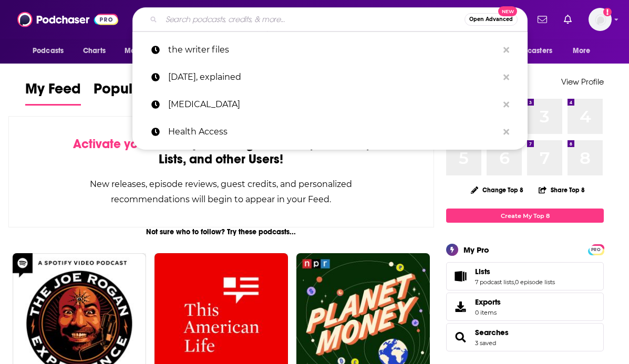 Image resolution: width=629 pixels, height=364 pixels. What do you see at coordinates (221, 232) in the screenshot?
I see `div: Not sure who to follow? Try these podcasts...` at bounding box center [221, 232].